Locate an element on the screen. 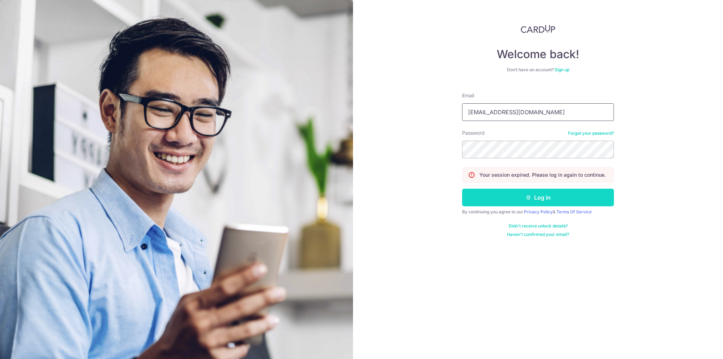  label: Email is located at coordinates (468, 96).